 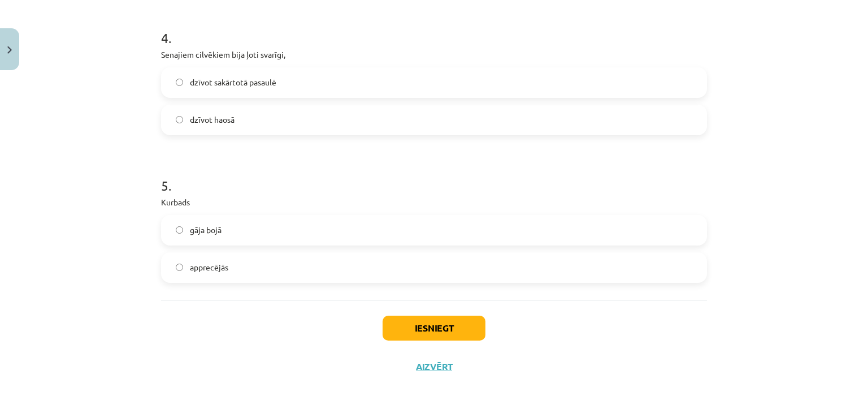 I want to click on button: Iesniegt, so click(x=434, y=328).